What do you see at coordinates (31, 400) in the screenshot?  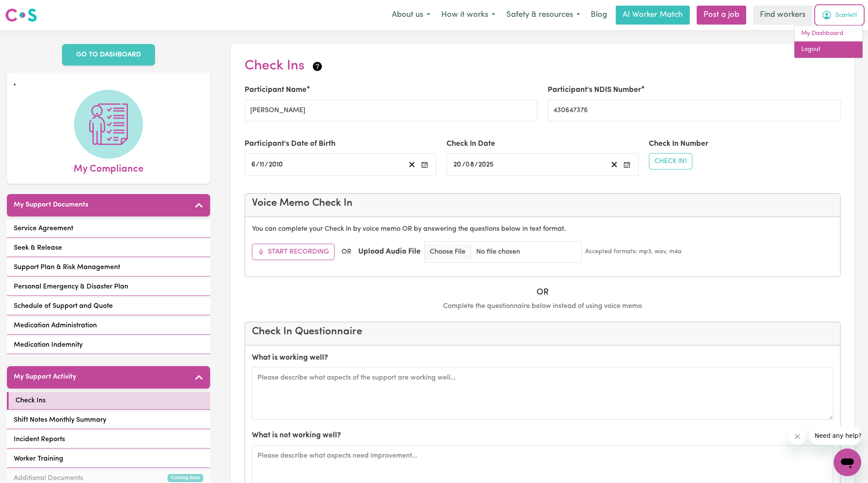 I see `span: Check Ins` at bounding box center [31, 400].